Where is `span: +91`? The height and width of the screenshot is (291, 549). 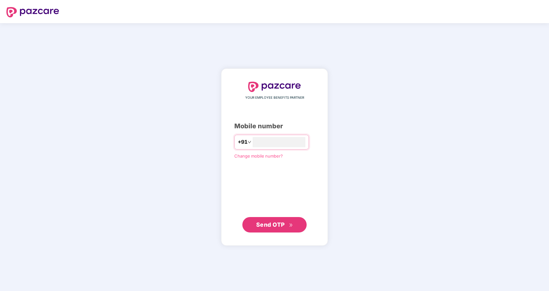 span: +91 is located at coordinates (243, 142).